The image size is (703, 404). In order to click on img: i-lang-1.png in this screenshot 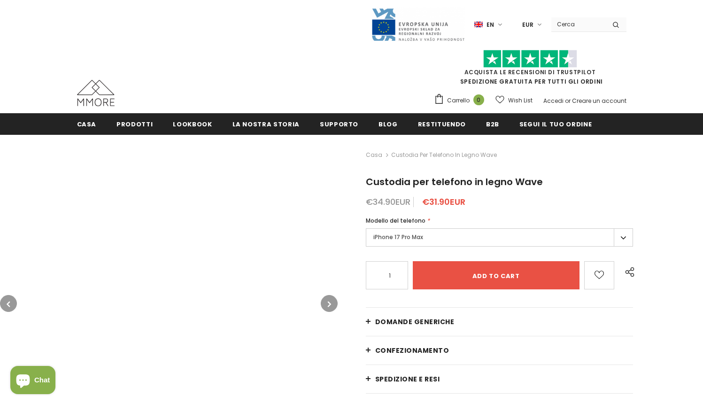, I will do `click(479, 24)`.